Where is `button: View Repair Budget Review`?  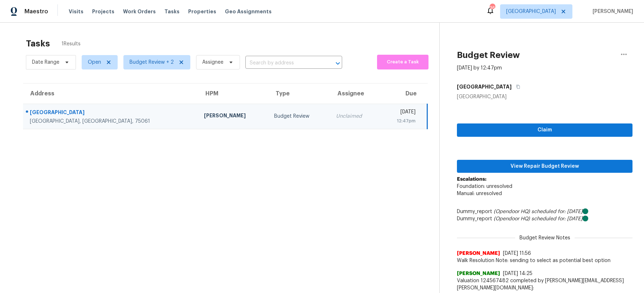
button: View Repair Budget Review is located at coordinates (545, 166).